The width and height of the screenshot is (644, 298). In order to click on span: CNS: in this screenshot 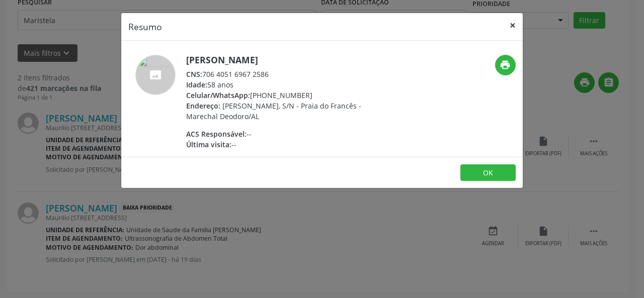, I will do `click(194, 74)`.